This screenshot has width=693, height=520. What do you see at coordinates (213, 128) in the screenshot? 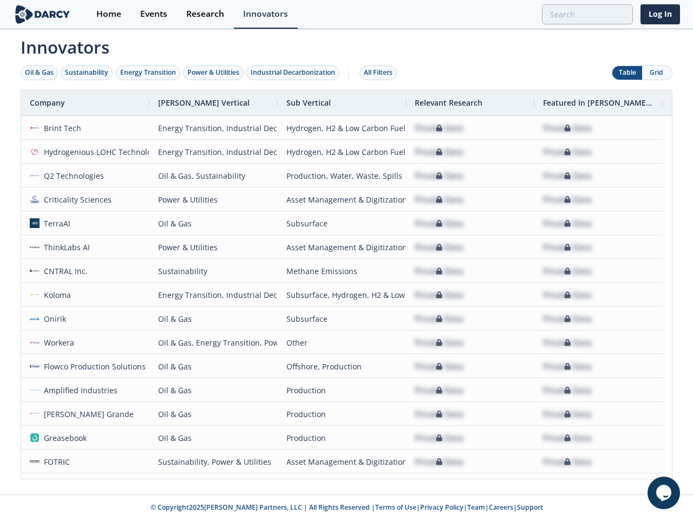
I see `div: Energy Transition, Industrial Decarbonization` at bounding box center [213, 128].